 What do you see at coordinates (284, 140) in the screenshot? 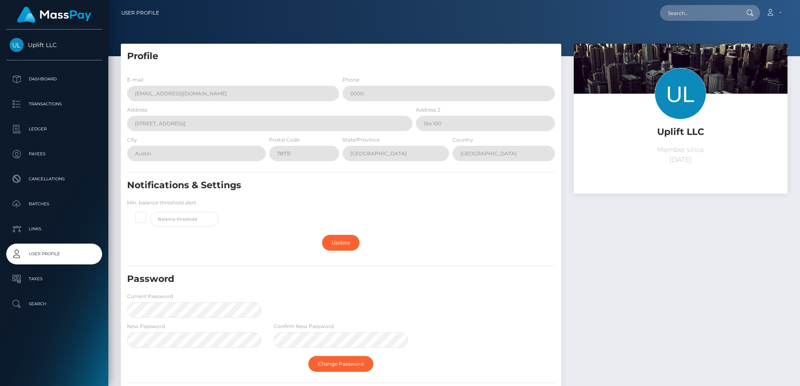
I see `label: Postal Code` at bounding box center [284, 140].